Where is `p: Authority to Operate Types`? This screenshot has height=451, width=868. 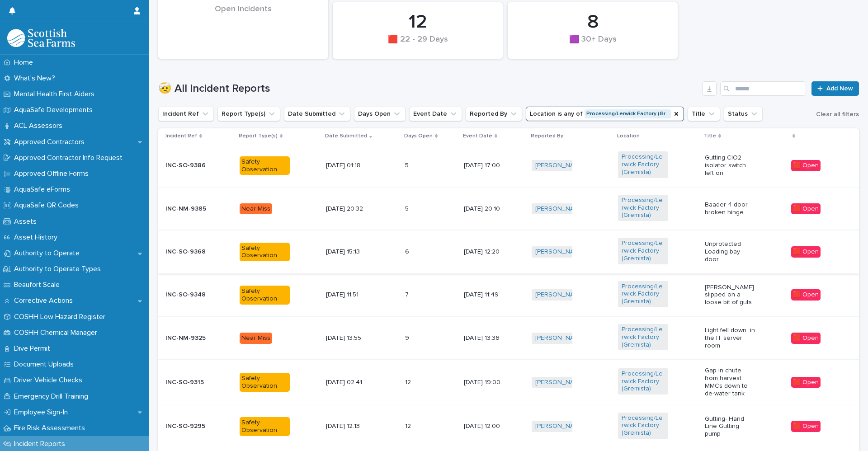
p: Authority to Operate Types is located at coordinates (59, 269).